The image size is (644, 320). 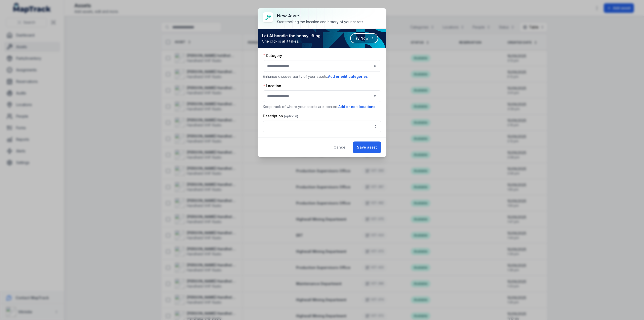 What do you see at coordinates (292, 41) in the screenshot?
I see `span: One click is all it takes.` at bounding box center [292, 41].